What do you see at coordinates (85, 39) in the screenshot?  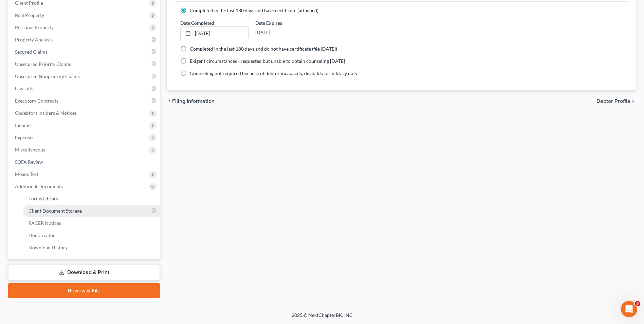 I see `a: Property Analysis` at bounding box center [85, 39].